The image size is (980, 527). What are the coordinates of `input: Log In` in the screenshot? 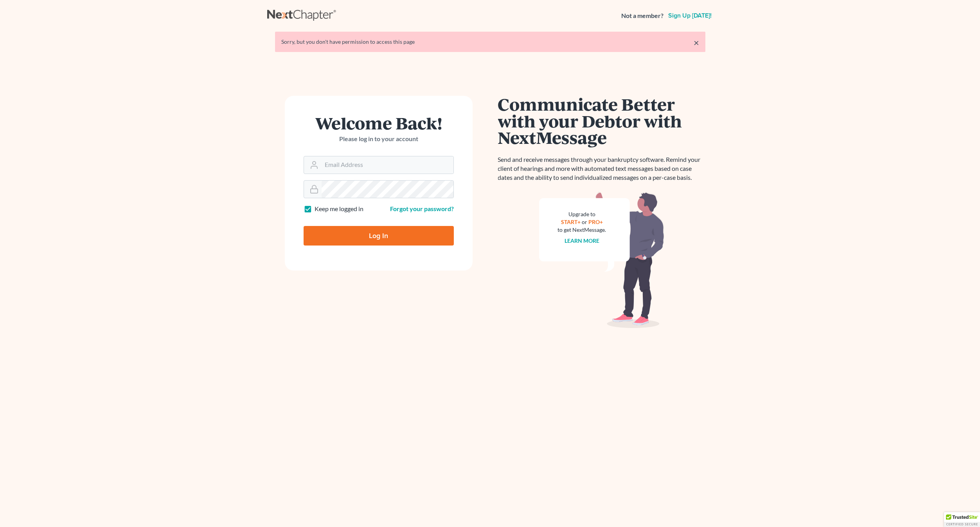 It's located at (378, 235).